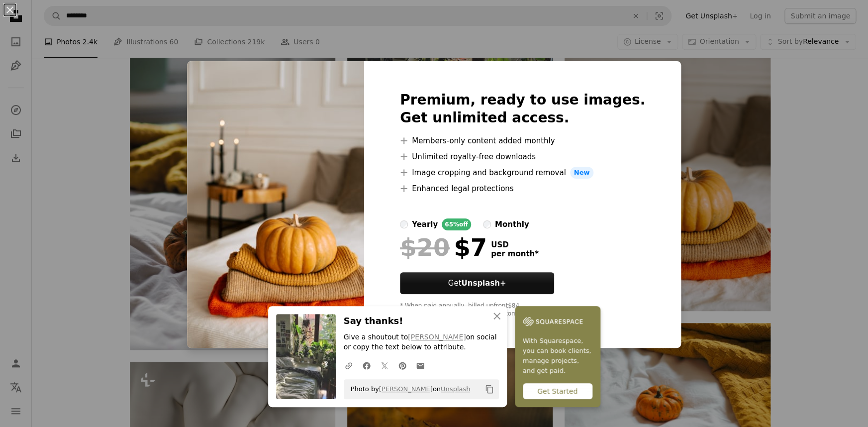 This screenshot has width=868, height=427. What do you see at coordinates (558, 357) in the screenshot?
I see `a: With Squarespace, you can book clients, manage projects, and get paid.Get Started` at bounding box center [558, 357].